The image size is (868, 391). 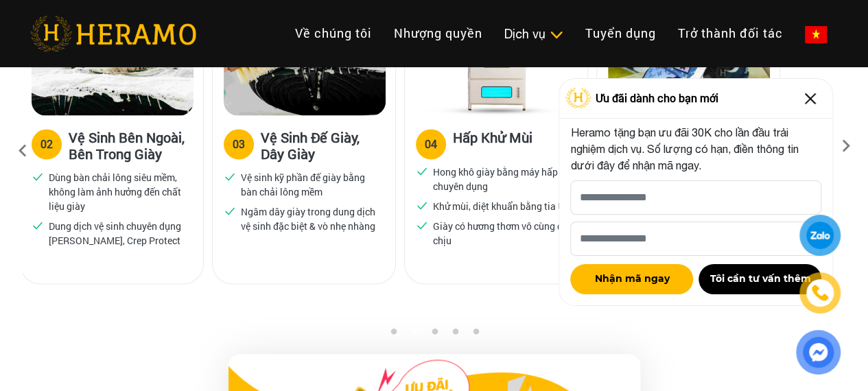 What do you see at coordinates (820, 293) in the screenshot?
I see `a: phone-icon` at bounding box center [820, 293].